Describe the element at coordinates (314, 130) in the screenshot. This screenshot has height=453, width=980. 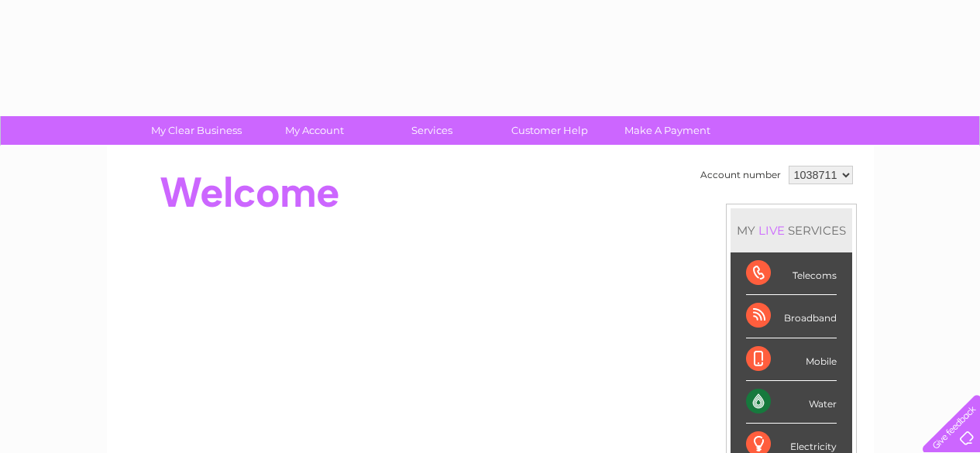
I see `a: My Account` at that location.